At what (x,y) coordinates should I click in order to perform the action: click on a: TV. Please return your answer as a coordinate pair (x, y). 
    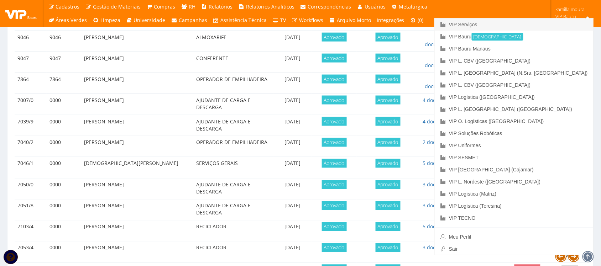
    Looking at the image, I should click on (279, 20).